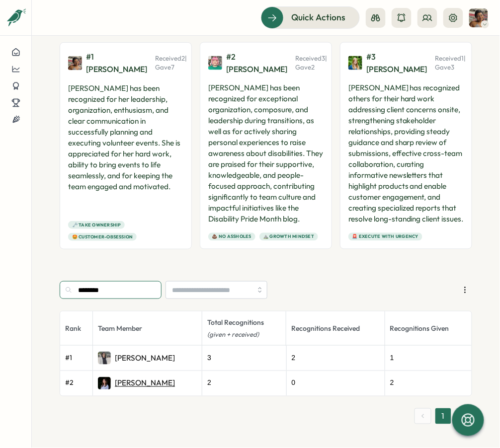 This screenshot has width=500, height=448. Describe the element at coordinates (386, 237) in the screenshot. I see `span: 🚨 Execute with Urgency` at that location.